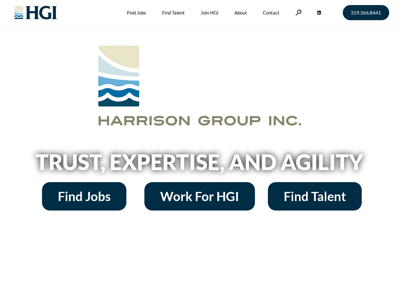 This screenshot has height=303, width=399. Describe the element at coordinates (314, 196) in the screenshot. I see `span: Find Talent` at that location.